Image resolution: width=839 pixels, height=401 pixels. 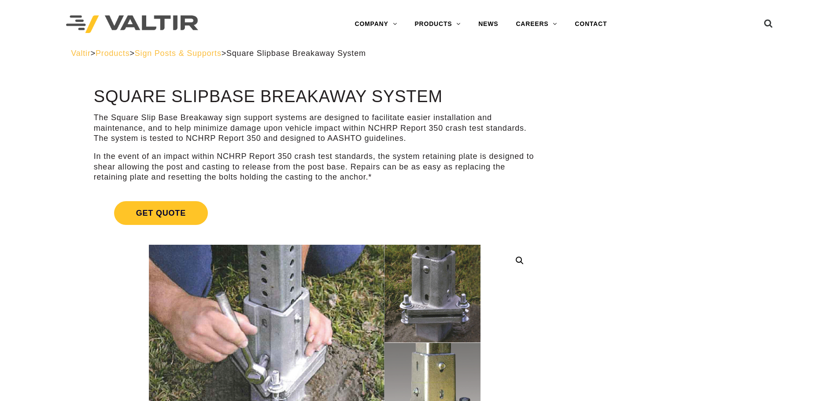 What do you see at coordinates (296, 53) in the screenshot?
I see `span: Square Slipbase Breakaway System` at bounding box center [296, 53].